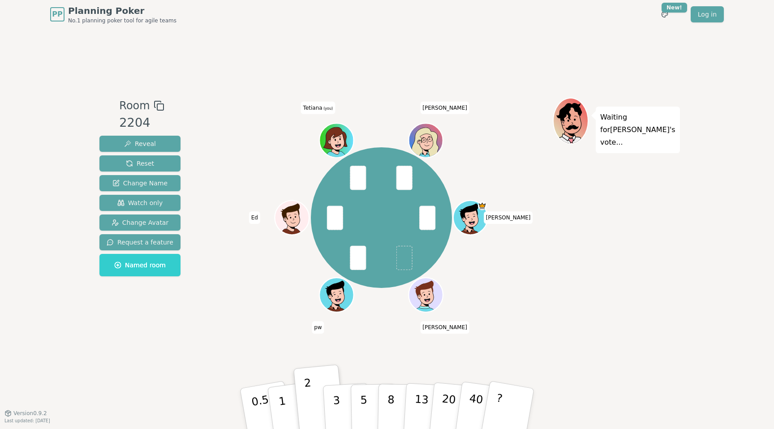  What do you see at coordinates (140, 265) in the screenshot?
I see `button: Named room` at bounding box center [140, 265].